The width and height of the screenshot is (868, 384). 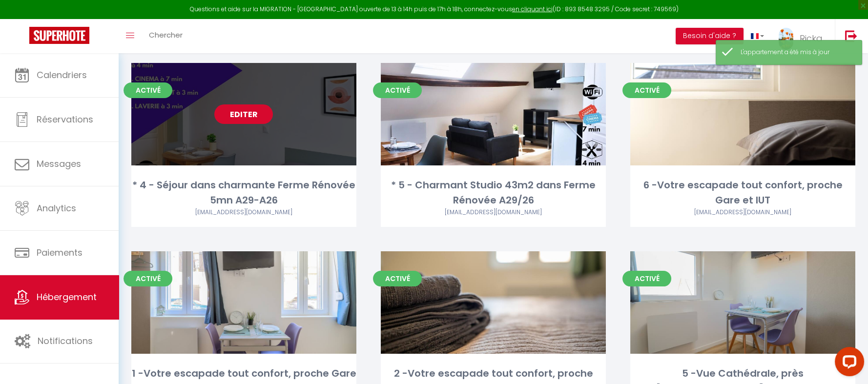 I want to click on button: Besoin d'aide ?, so click(x=709, y=36).